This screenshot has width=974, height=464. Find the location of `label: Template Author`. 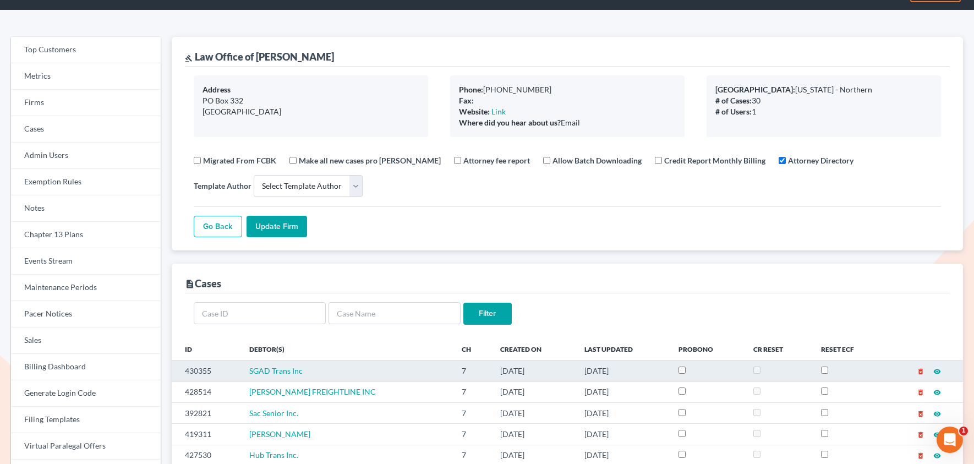

label: Template Author is located at coordinates (222, 185).